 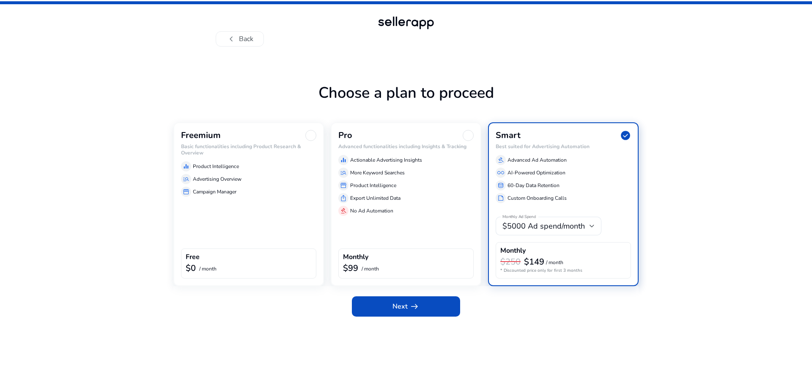 I want to click on span: ios_share, so click(x=344, y=198).